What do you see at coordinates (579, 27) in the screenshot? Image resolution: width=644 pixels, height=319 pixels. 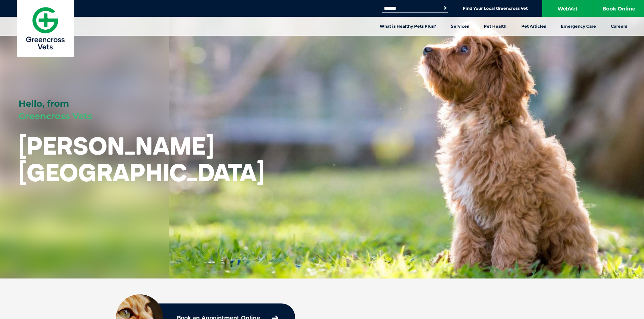 I see `a: Emergency Care` at bounding box center [579, 27].